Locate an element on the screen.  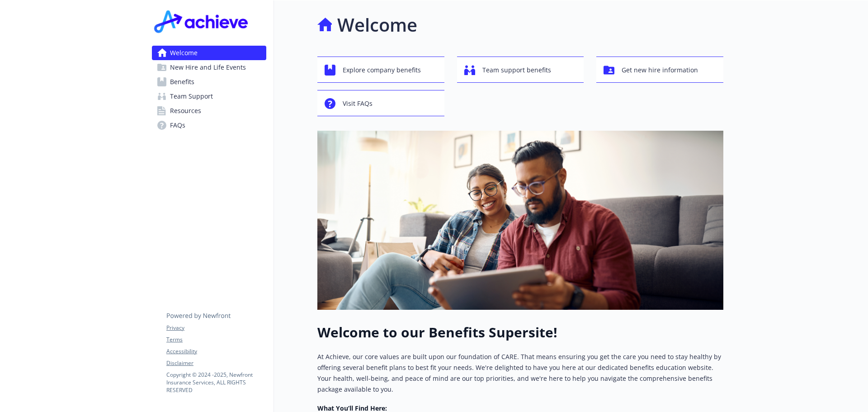
span: Welcome is located at coordinates (183, 52).